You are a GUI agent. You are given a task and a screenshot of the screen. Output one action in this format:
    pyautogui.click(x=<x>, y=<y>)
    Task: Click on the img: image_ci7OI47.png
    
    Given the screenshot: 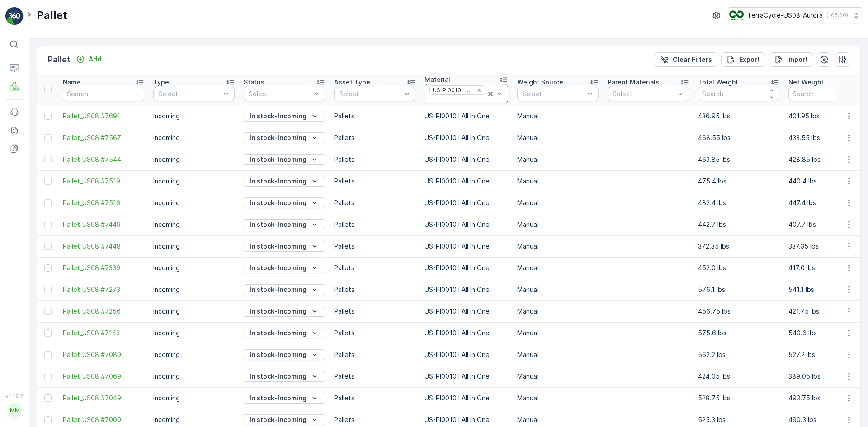 What is the action you would take?
    pyautogui.click(x=736, y=15)
    